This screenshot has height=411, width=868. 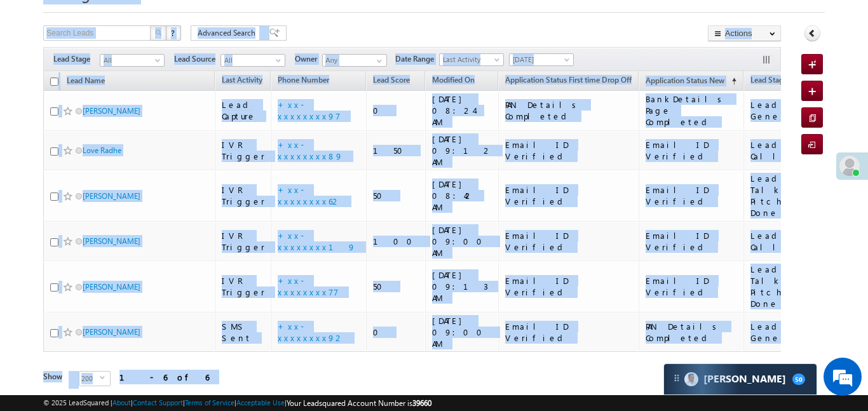 I want to click on a: Lead Score, so click(x=391, y=82).